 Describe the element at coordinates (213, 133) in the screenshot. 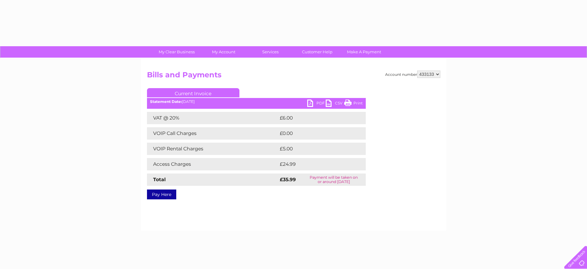

I see `td: VOIP Call Charges` at that location.